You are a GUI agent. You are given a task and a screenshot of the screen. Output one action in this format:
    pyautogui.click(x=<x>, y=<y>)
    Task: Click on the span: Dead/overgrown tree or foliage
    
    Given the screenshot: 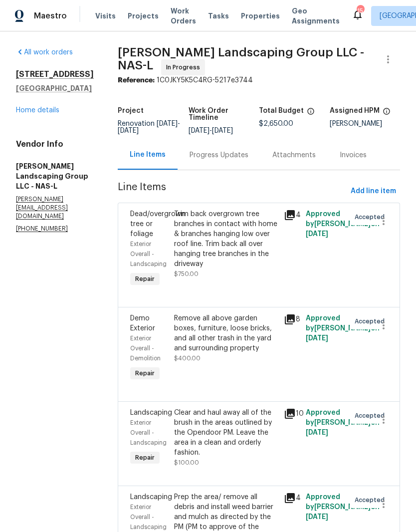 What is the action you would take?
    pyautogui.click(x=158, y=224)
    